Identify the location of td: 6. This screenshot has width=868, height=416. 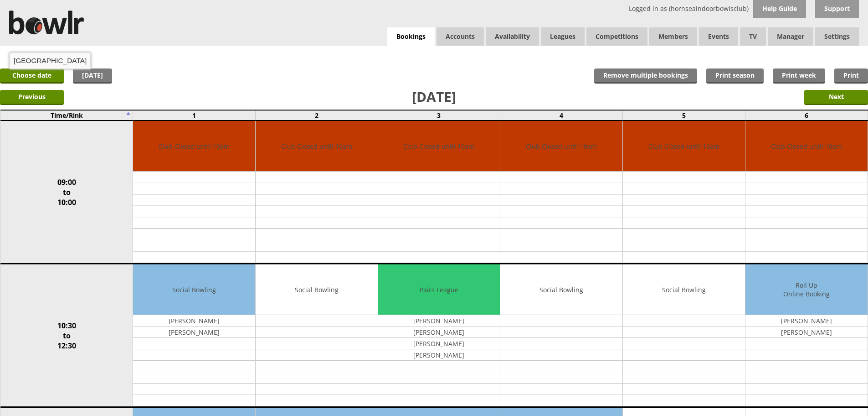
(807, 115).